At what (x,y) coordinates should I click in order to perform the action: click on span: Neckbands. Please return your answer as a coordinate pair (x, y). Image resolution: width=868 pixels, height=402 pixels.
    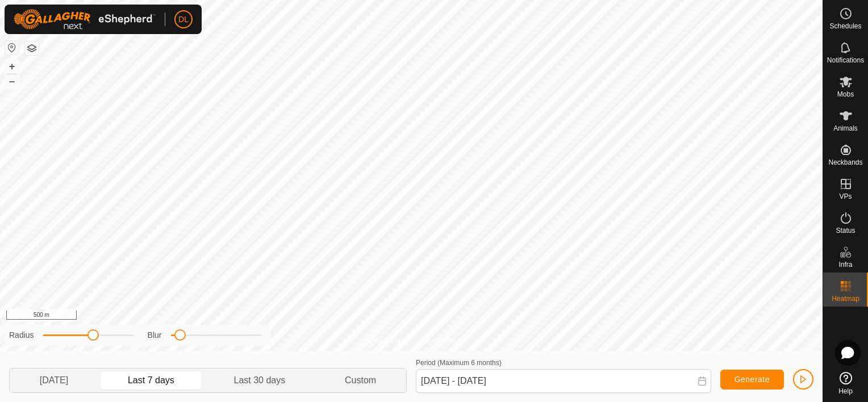
    Looking at the image, I should click on (845, 162).